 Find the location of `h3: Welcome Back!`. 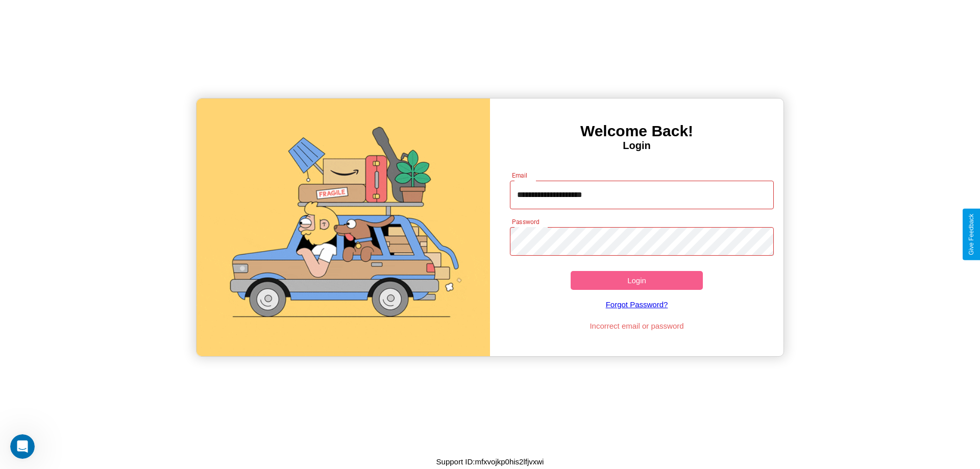

h3: Welcome Back! is located at coordinates (637, 131).